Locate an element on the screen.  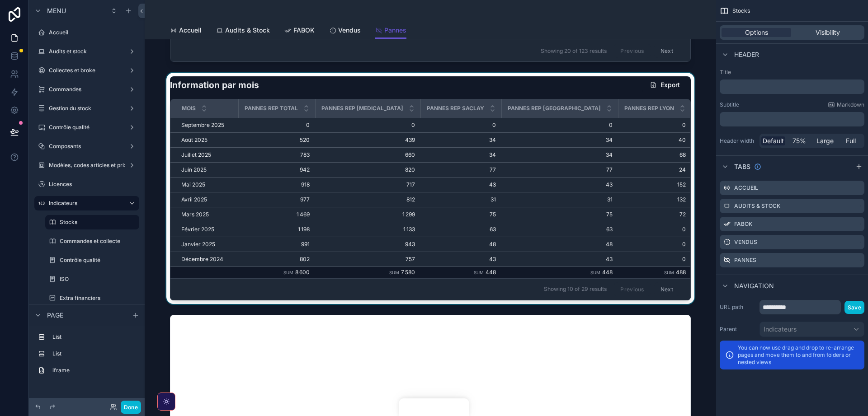
a: Audits et stock is located at coordinates (87, 51).